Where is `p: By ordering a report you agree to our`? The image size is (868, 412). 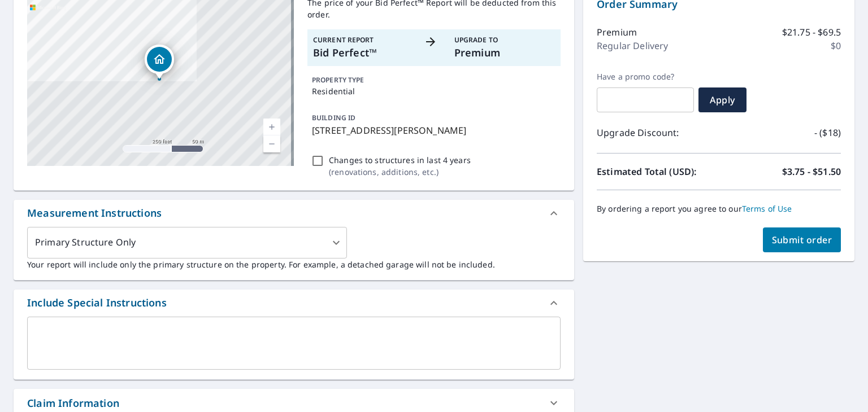
p: By ordering a report you agree to our is located at coordinates (719, 209).